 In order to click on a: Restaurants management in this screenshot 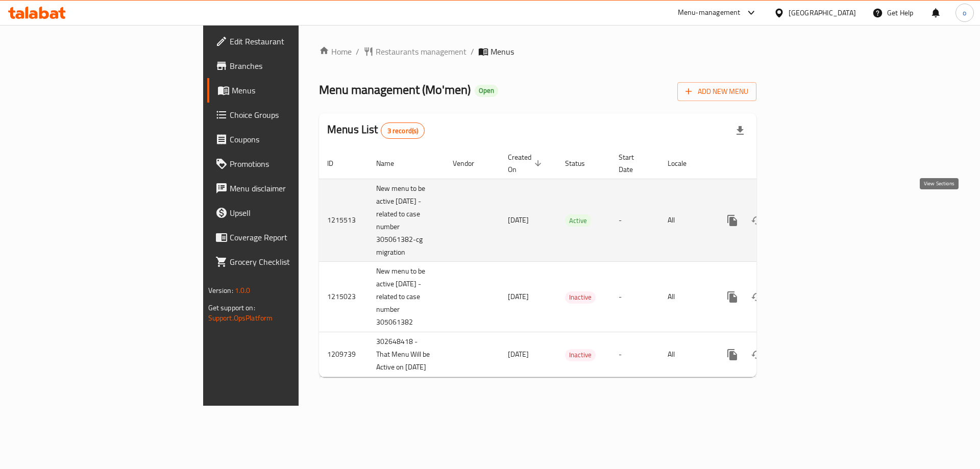, I will do `click(415, 52)`.